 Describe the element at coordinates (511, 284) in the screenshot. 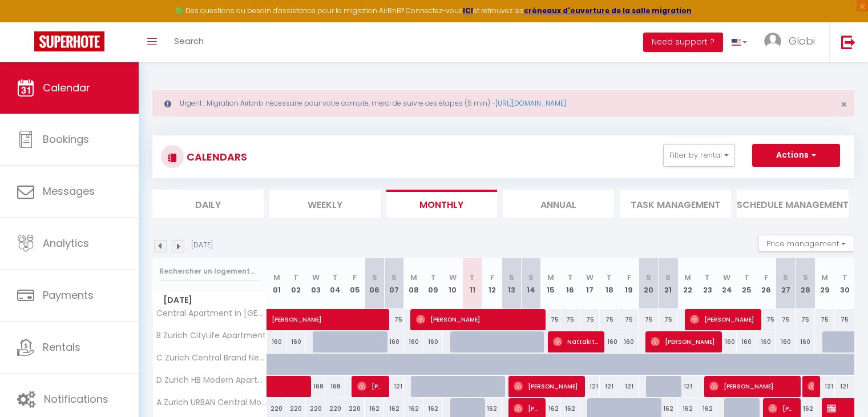

I see `th: 13` at that location.